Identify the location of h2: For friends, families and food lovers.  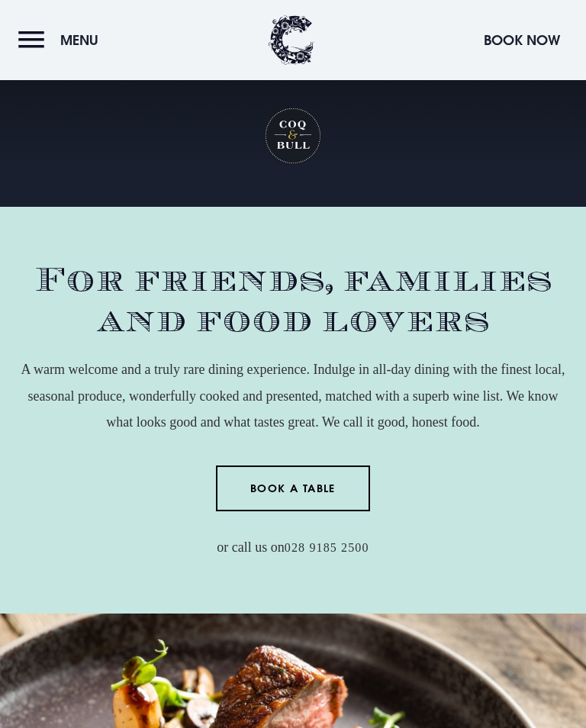
(293, 301).